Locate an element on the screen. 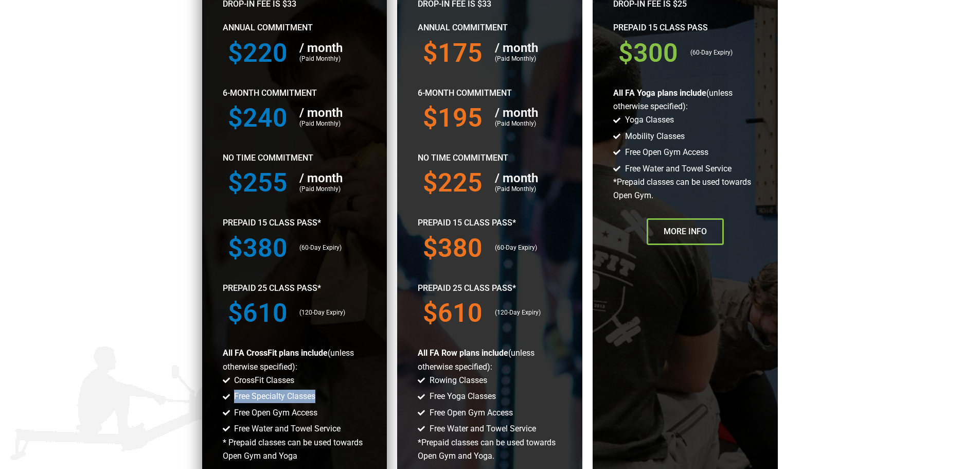  h3: $300 is located at coordinates (649, 53).